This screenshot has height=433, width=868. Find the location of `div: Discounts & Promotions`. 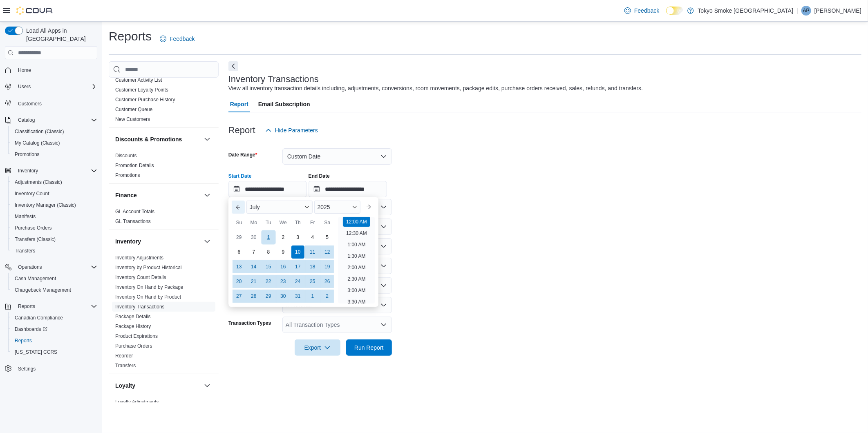

div: Discounts & Promotions is located at coordinates (163, 167).